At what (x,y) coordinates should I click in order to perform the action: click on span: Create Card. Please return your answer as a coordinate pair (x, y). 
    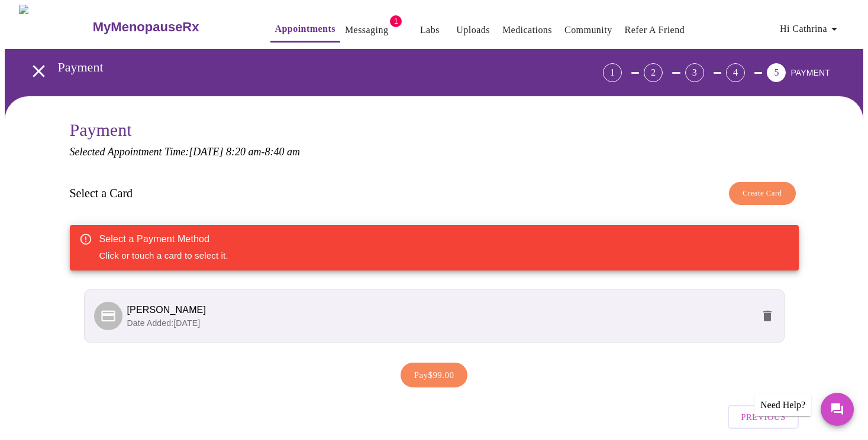
    Looking at the image, I should click on (762, 193).